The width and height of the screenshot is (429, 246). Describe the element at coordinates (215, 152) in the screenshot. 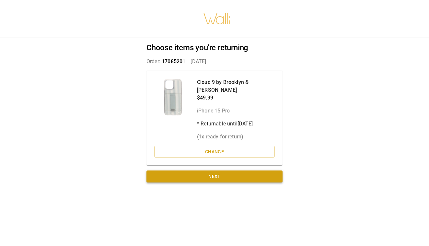

I see `button: Change` at that location.